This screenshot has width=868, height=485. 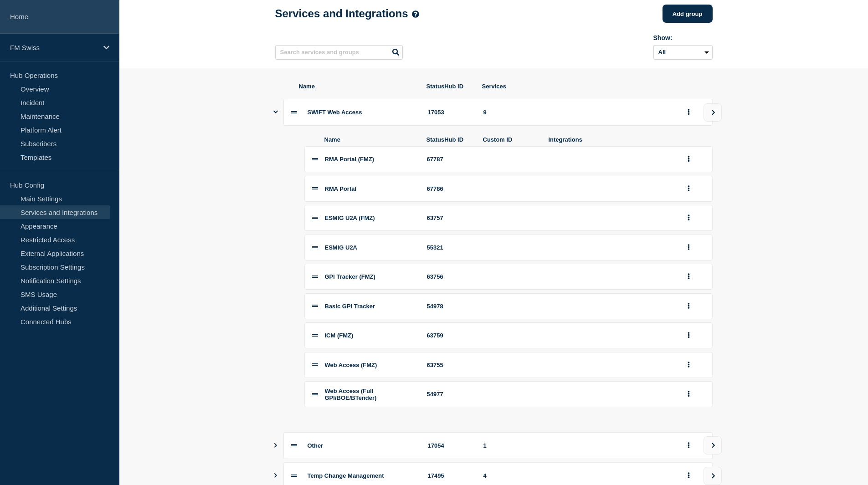 I want to click on div: Show:, so click(x=683, y=38).